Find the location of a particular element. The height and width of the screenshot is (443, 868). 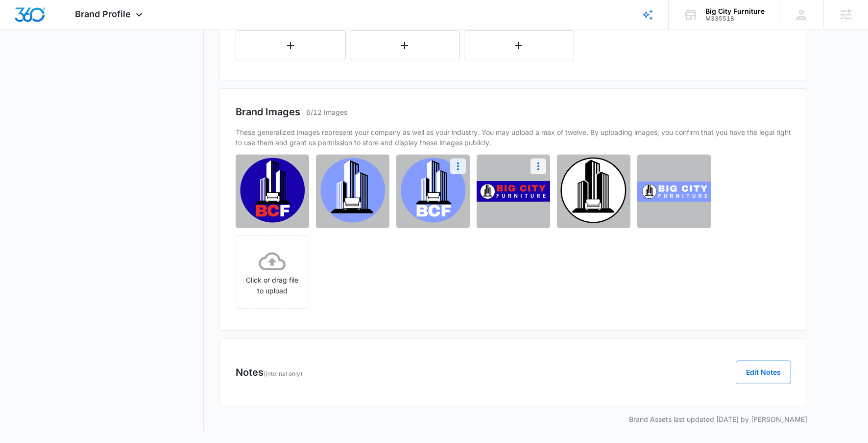

div: account name is located at coordinates (735, 11).